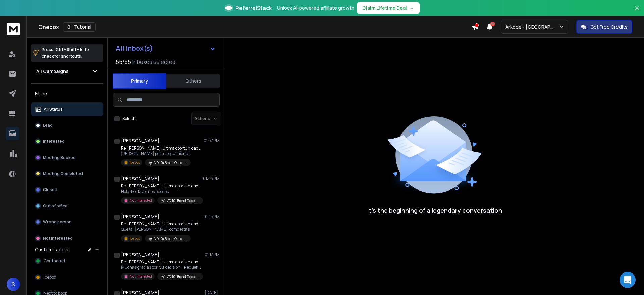 The height and width of the screenshot is (295, 644). What do you see at coordinates (55, 206) in the screenshot?
I see `p: Out of office` at bounding box center [55, 206].